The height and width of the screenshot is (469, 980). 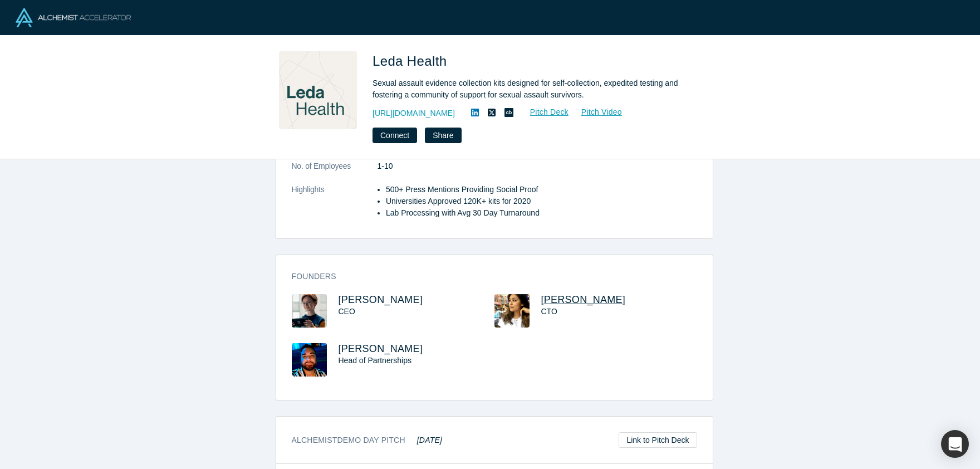 What do you see at coordinates (334, 172) in the screenshot?
I see `dt: No. of Employees` at bounding box center [334, 172].